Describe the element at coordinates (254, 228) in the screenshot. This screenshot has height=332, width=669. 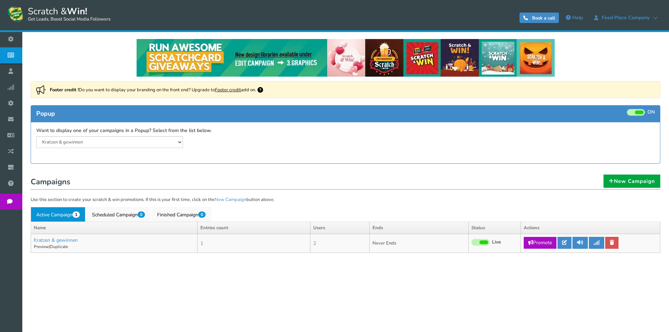
I see `th: Entries count` at that location.